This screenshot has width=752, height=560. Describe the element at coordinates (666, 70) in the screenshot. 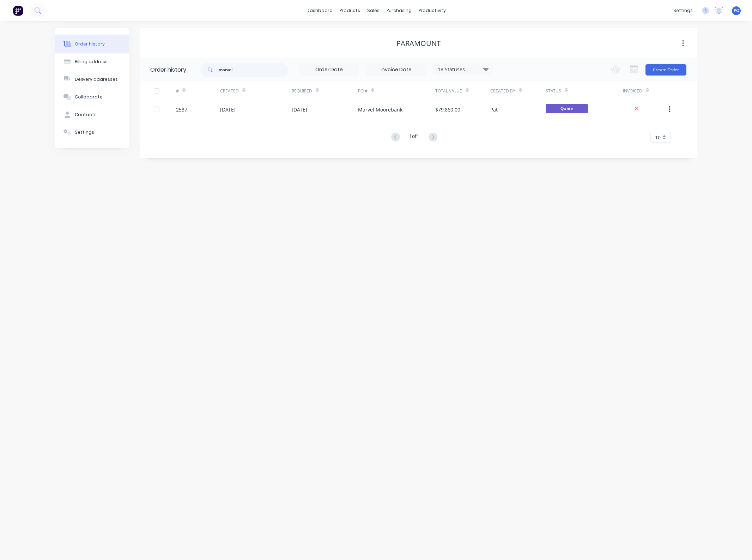

I see `button: Create Order` at that location.